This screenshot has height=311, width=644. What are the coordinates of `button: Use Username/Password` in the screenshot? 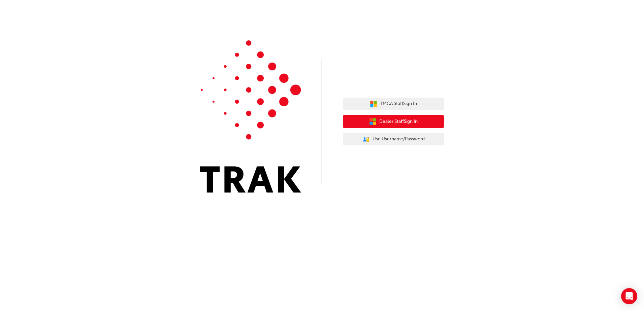 It's located at (393, 139).